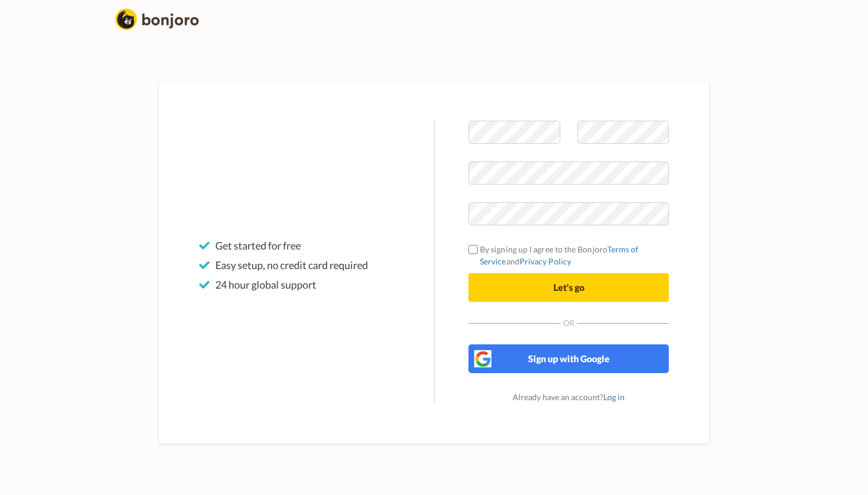  Describe the element at coordinates (569, 323) in the screenshot. I see `span: Or` at that location.